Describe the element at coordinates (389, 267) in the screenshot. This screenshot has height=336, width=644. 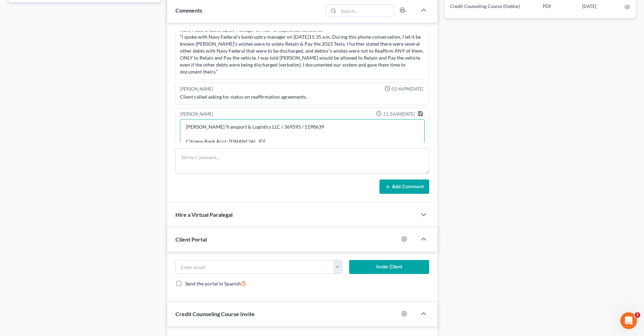
I see `button: Invite Client` at that location.